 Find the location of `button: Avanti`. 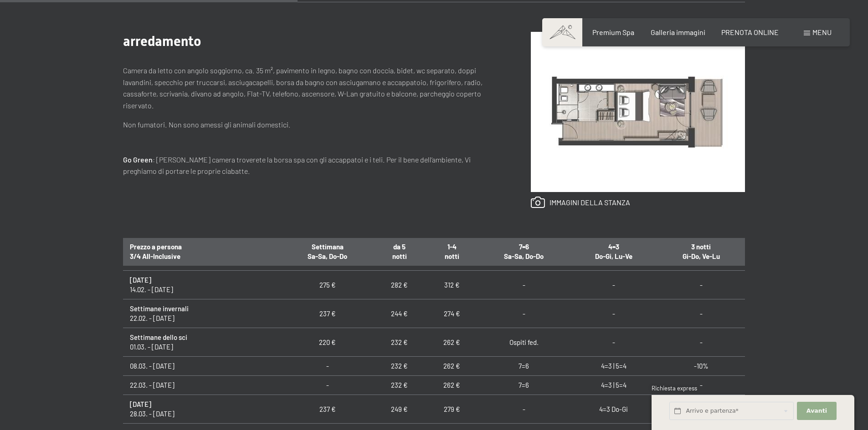

button: Avanti is located at coordinates (817, 411).